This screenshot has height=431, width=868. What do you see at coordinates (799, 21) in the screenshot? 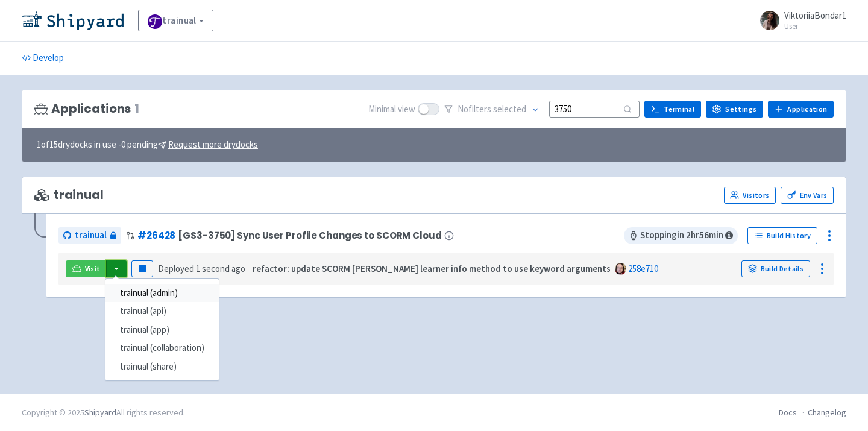
I see `a: ViktoriiaBondar1 User` at bounding box center [799, 21].